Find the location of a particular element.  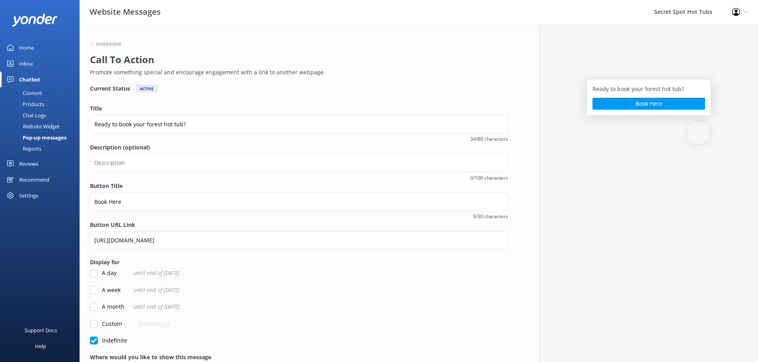

input: Title is located at coordinates (299, 124).